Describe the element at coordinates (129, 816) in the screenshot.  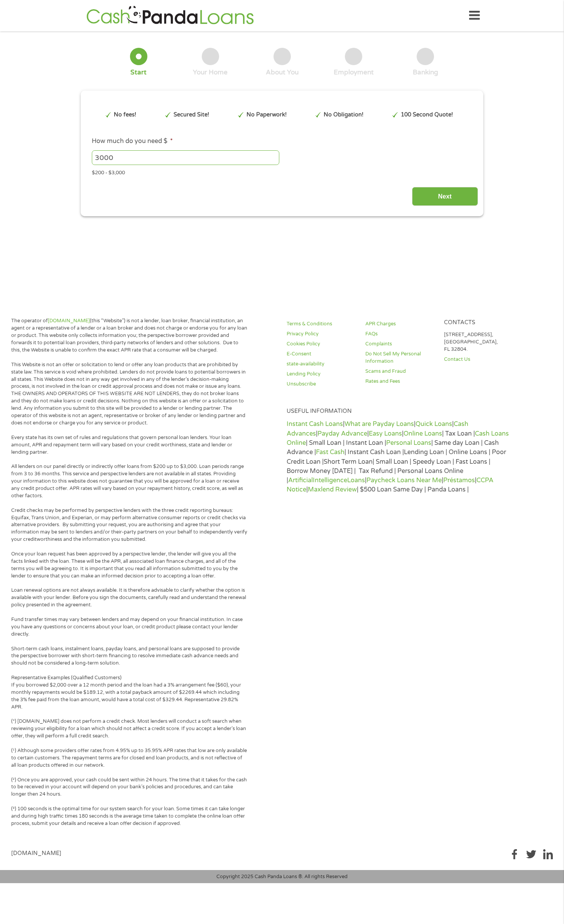
I see `p: (³) 100 seconds is the optimal time for our system search for your loan. Some times it can take l...` at that location.